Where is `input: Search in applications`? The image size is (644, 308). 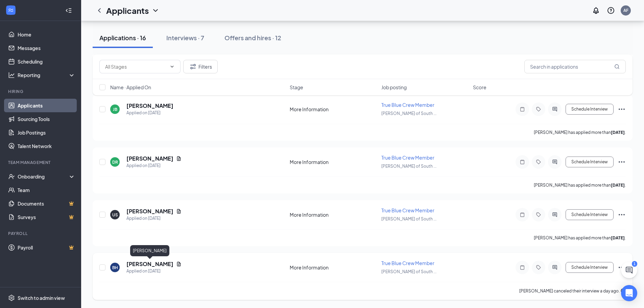
input: Search in applications is located at coordinates (575, 67).